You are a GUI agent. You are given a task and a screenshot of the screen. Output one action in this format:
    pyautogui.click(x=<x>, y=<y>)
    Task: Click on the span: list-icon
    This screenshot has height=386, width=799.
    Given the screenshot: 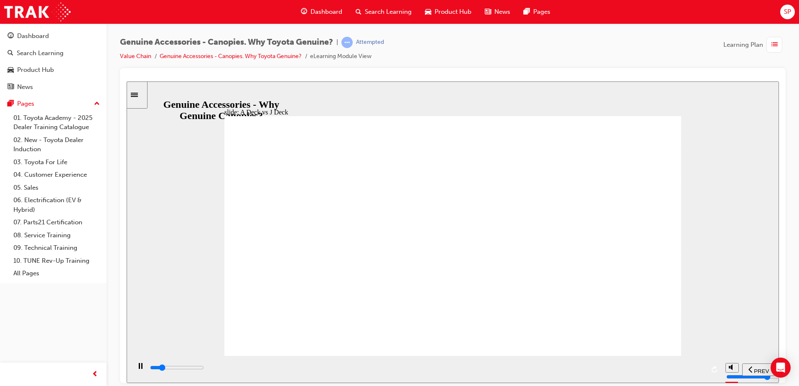 What is the action you would take?
    pyautogui.click(x=774, y=45)
    